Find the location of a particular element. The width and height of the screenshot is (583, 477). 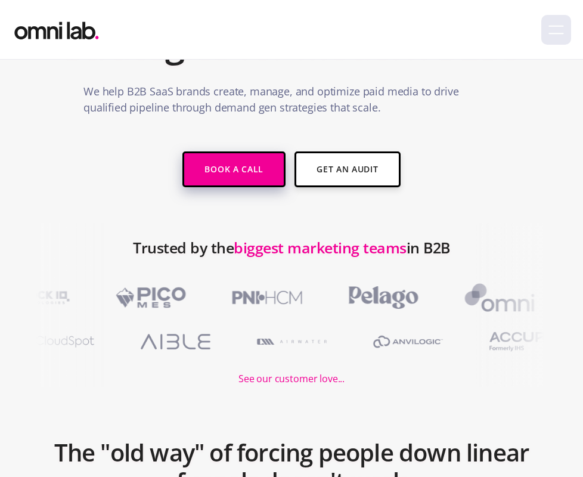

img: Accuris is located at coordinates (524, 342).